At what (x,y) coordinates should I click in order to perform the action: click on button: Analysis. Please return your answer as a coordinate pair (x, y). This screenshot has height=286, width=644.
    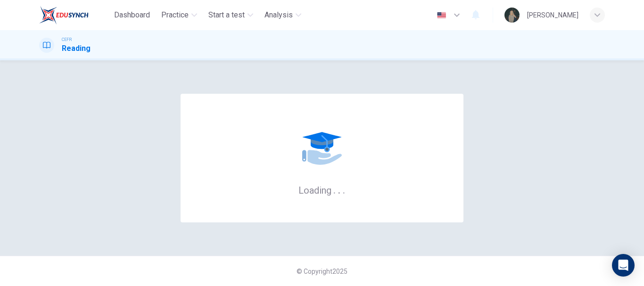
    Looking at the image, I should click on (283, 15).